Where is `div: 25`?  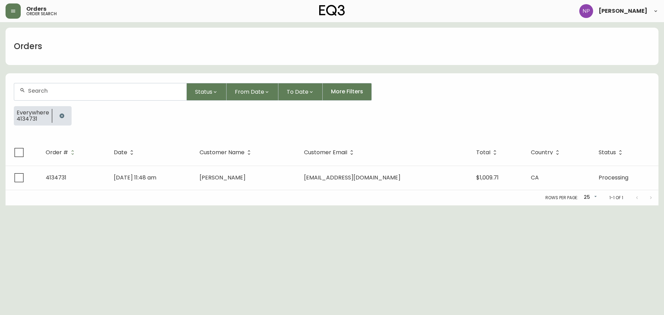 div: 25 is located at coordinates (590, 198).